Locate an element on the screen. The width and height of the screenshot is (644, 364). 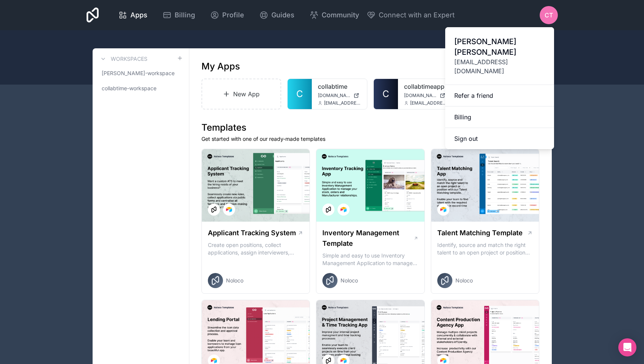
a: Workspaces is located at coordinates (123, 59).